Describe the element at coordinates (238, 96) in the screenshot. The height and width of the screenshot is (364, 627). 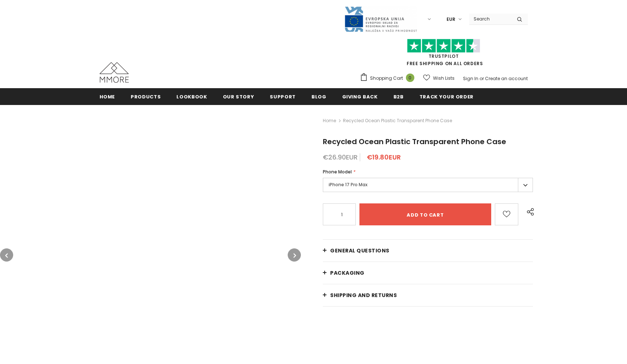
I see `a: Our Story` at that location.